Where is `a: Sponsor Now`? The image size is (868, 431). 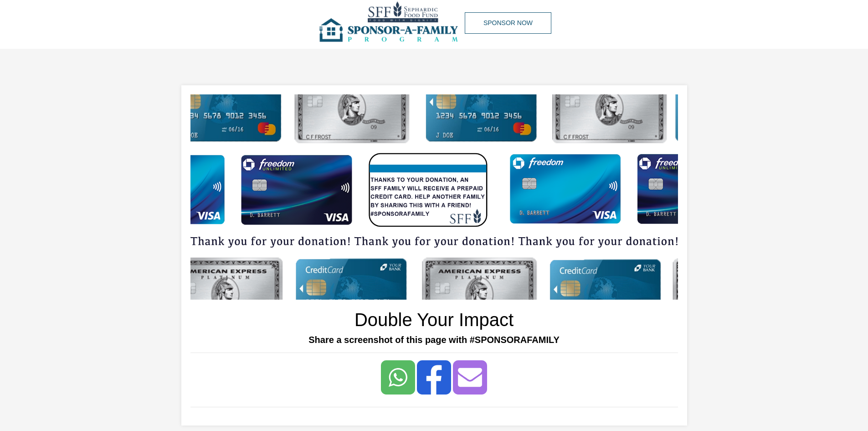 a: Sponsor Now is located at coordinates (509, 23).